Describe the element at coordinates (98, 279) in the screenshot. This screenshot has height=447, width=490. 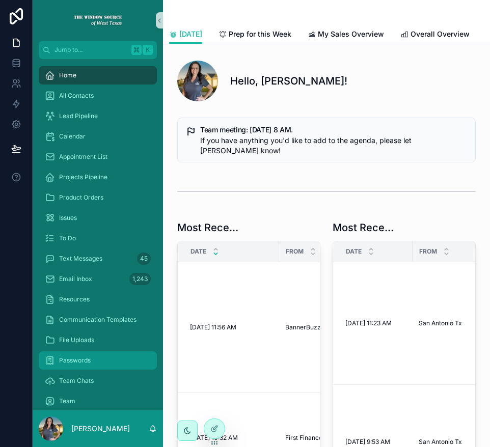
I see `a: Email Inbox1,243` at that location.